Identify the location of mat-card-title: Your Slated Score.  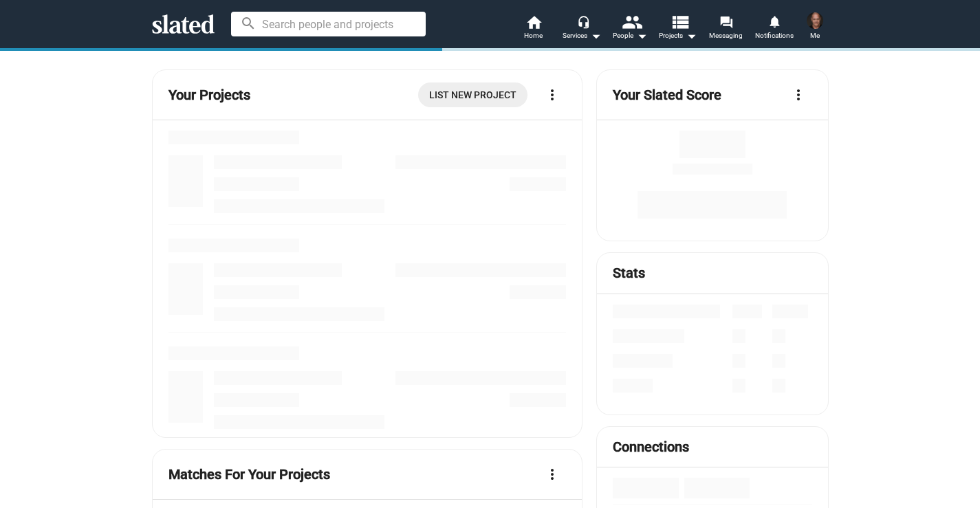
(667, 95).